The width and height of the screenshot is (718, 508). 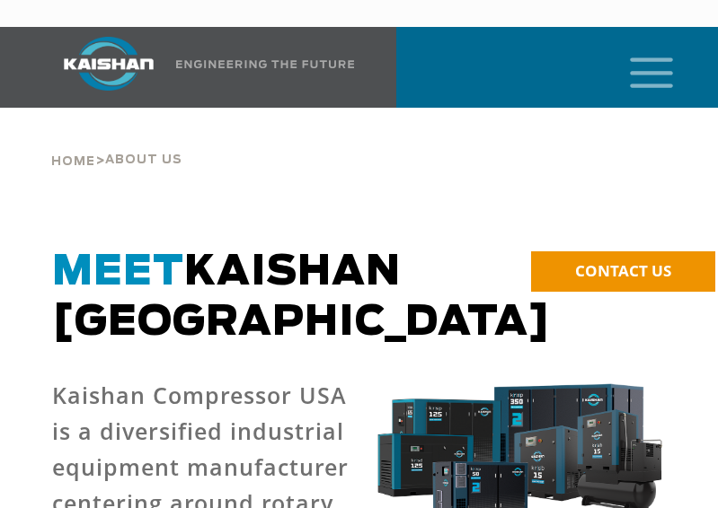 What do you see at coordinates (73, 162) in the screenshot?
I see `span: Home` at bounding box center [73, 162].